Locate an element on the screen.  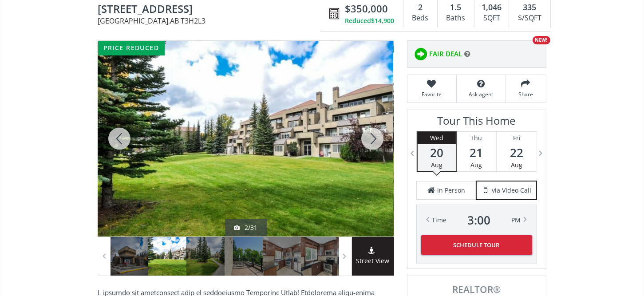
div: 2 is located at coordinates (420, 8).